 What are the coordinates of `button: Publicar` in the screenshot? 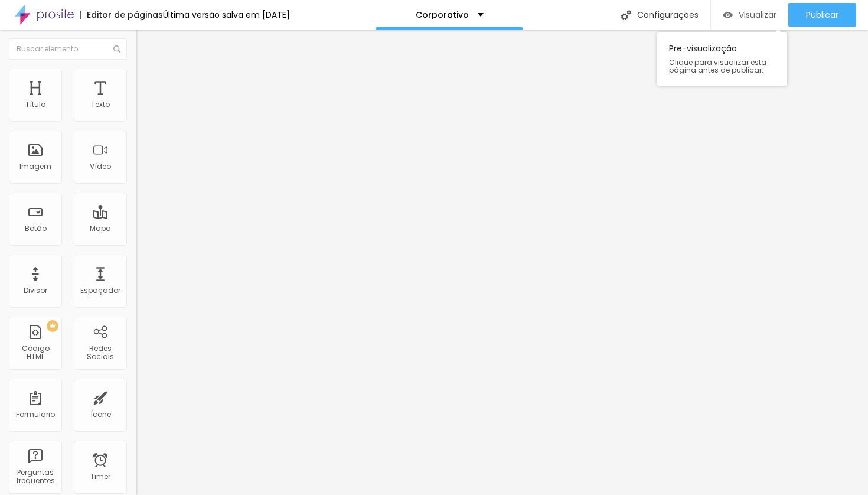 It's located at (822, 15).